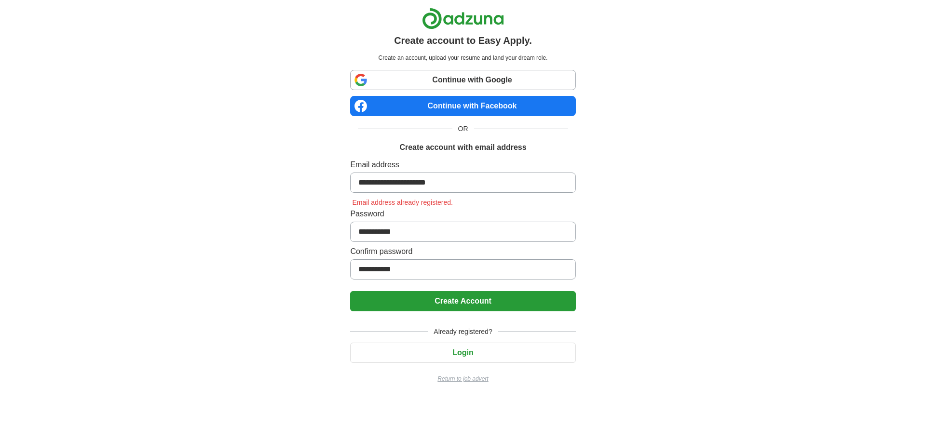 The image size is (926, 439). I want to click on h1: Create account with email address, so click(462, 148).